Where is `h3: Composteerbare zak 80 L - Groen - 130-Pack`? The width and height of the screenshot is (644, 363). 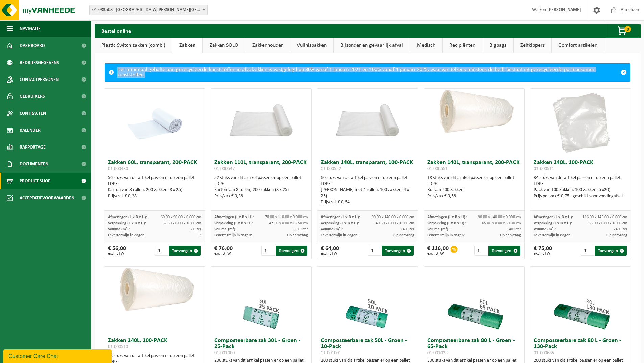 h3: Composteerbare zak 80 L - Groen - 130-Pack is located at coordinates (580, 347).